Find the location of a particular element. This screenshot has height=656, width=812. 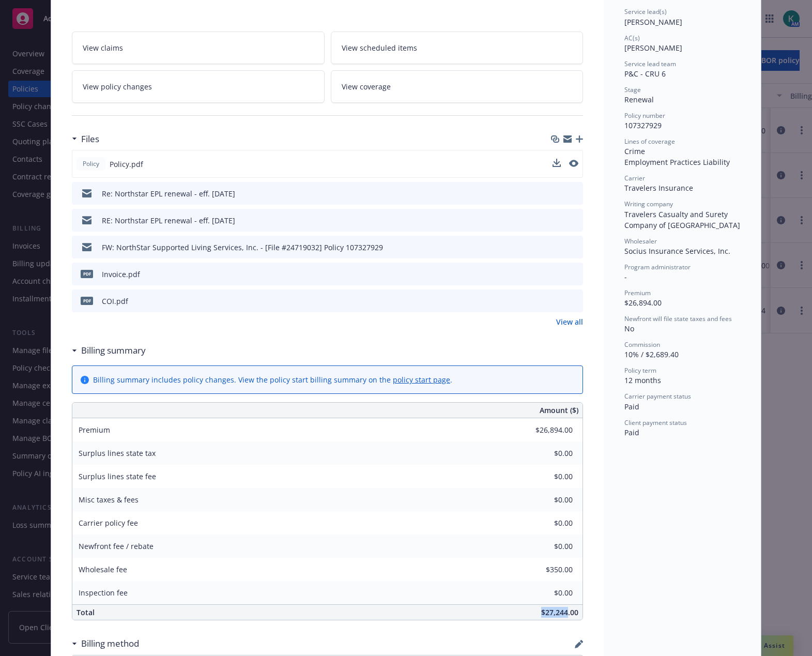

span: 10% / $2,689.40 is located at coordinates (651, 354).